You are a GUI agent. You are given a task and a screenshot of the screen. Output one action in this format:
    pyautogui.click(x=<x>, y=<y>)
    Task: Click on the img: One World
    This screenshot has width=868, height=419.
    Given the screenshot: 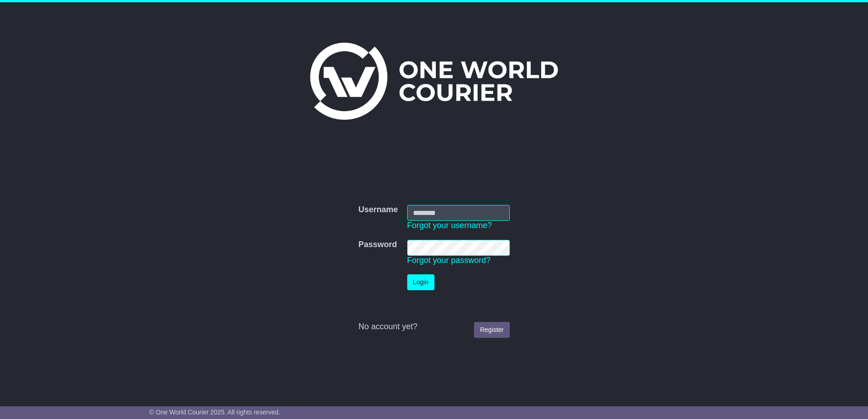 What is the action you would take?
    pyautogui.click(x=434, y=81)
    